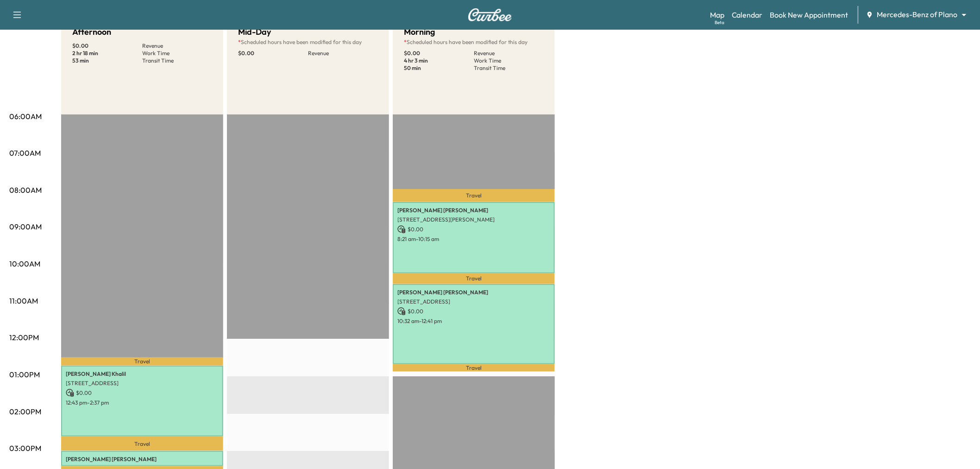  I want to click on span: Mercedes-Benz of Plano, so click(918, 14).